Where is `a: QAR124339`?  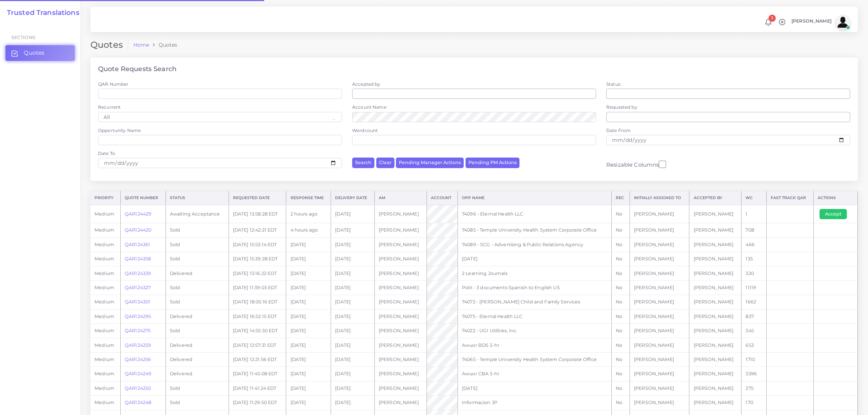 a: QAR124339 is located at coordinates (138, 273).